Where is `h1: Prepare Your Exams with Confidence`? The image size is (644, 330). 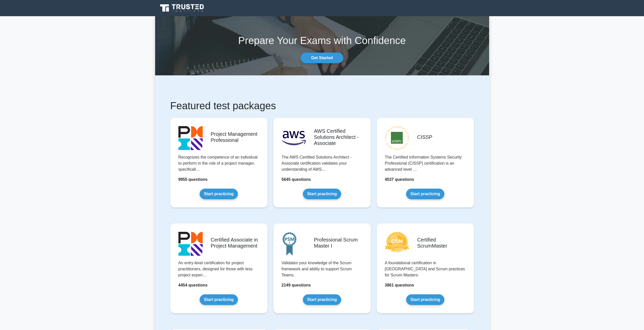
h1: Prepare Your Exams with Confidence is located at coordinates (322, 41).